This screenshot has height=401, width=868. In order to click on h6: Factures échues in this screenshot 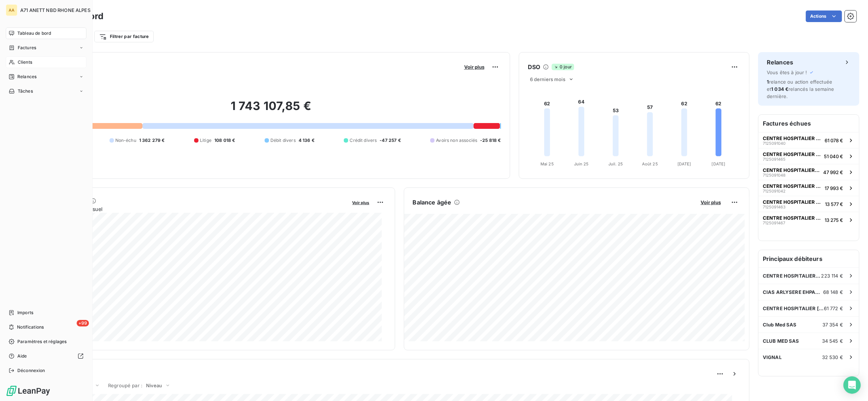, I will do `click(809, 123)`.